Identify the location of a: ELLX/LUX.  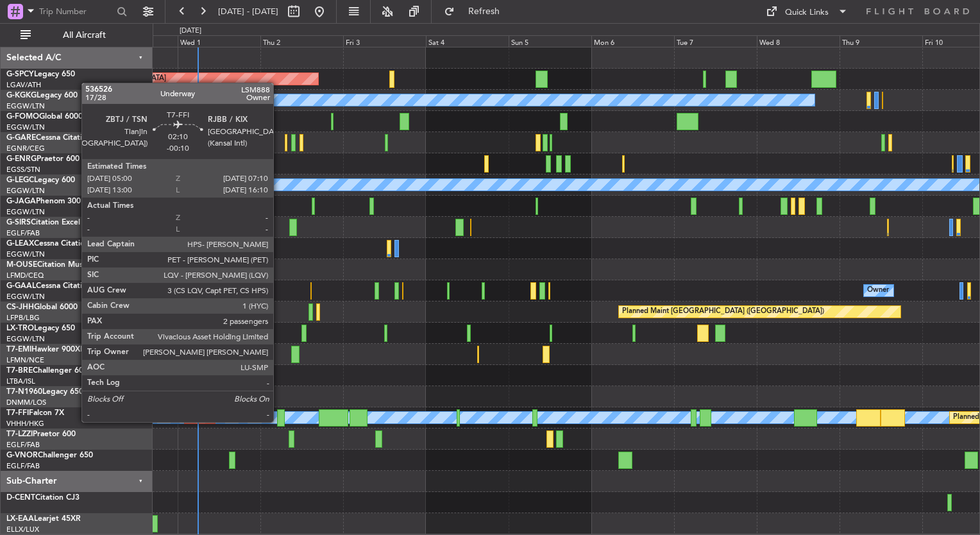
(23, 529).